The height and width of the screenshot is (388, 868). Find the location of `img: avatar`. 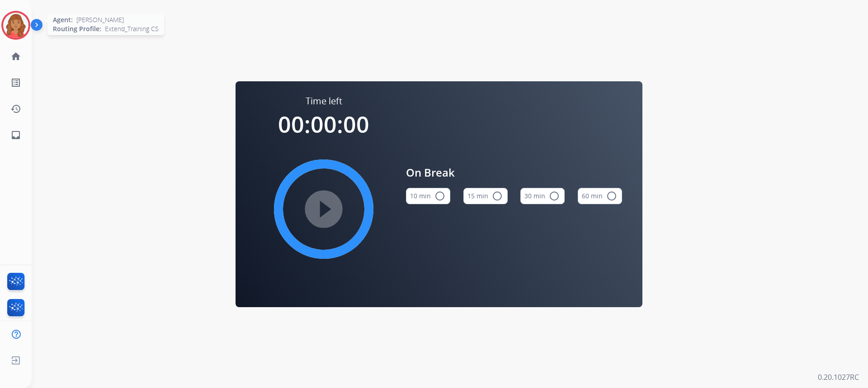

img: avatar is located at coordinates (16, 25).